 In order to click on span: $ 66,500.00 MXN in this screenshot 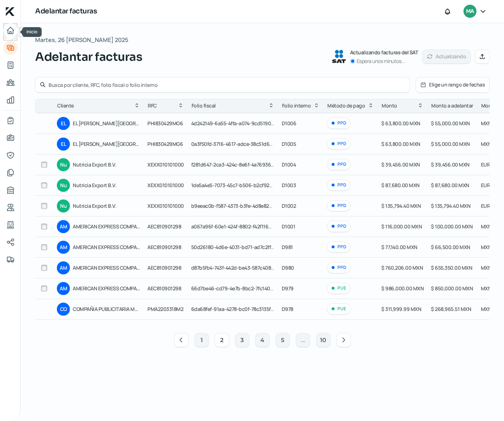, I will do `click(451, 247)`.